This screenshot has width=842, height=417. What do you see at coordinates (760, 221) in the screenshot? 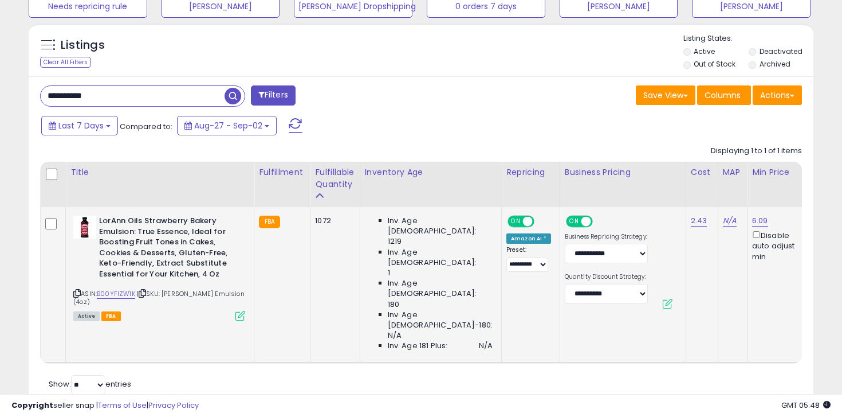
I see `a: 6.09` at bounding box center [760, 221].